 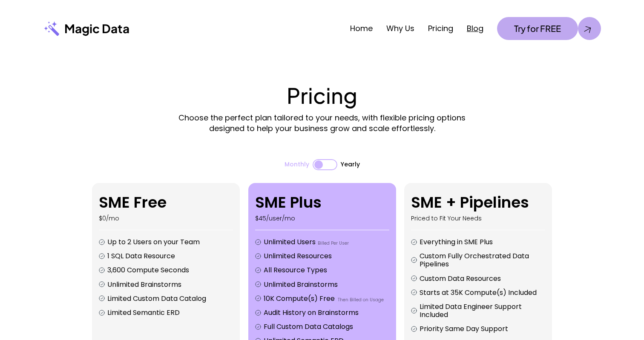 What do you see at coordinates (297, 165) in the screenshot?
I see `p: Monthly` at bounding box center [297, 165].